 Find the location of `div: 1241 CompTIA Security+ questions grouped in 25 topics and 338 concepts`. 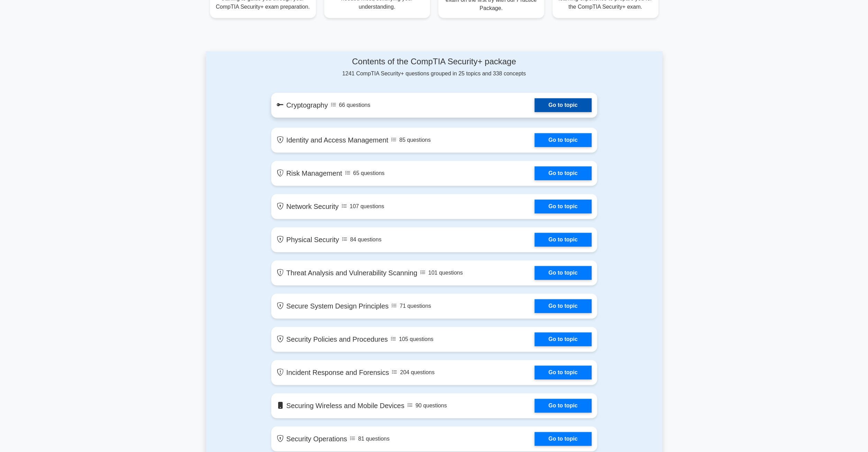

div: 1241 CompTIA Security+ questions grouped in 25 topics and 338 concepts is located at coordinates (434, 67).